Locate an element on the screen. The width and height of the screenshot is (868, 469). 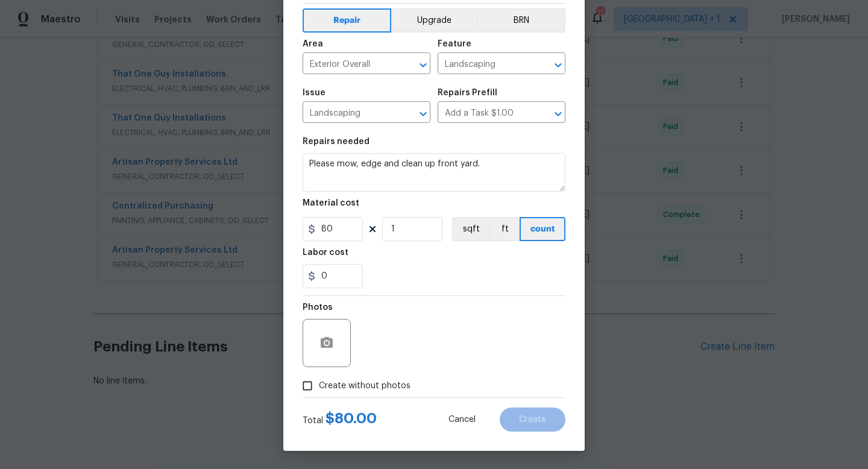
textarea: Please mow, edge and clean up front yard. is located at coordinates (434, 172).